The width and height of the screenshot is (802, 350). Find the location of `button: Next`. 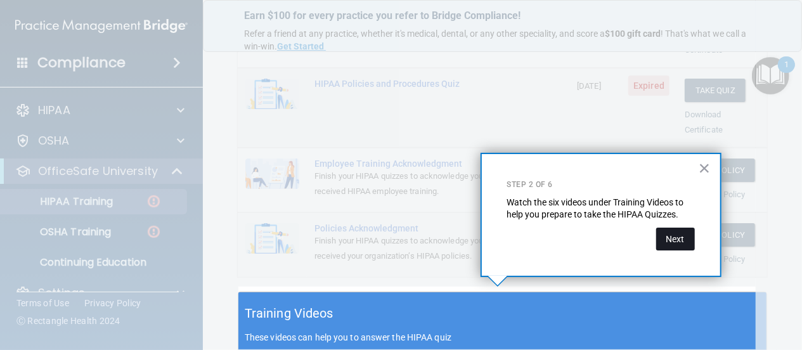

button: Next is located at coordinates (675, 239).